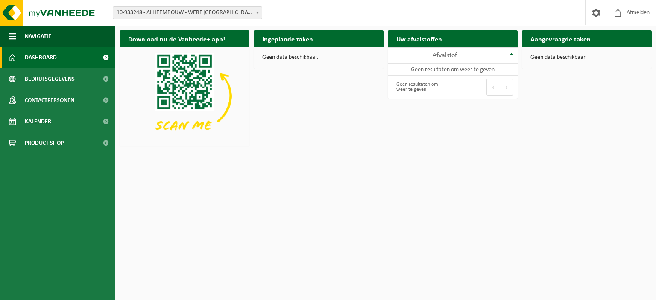  Describe the element at coordinates (420, 87) in the screenshot. I see `div: Geen resultaten om weer te geven` at that location.